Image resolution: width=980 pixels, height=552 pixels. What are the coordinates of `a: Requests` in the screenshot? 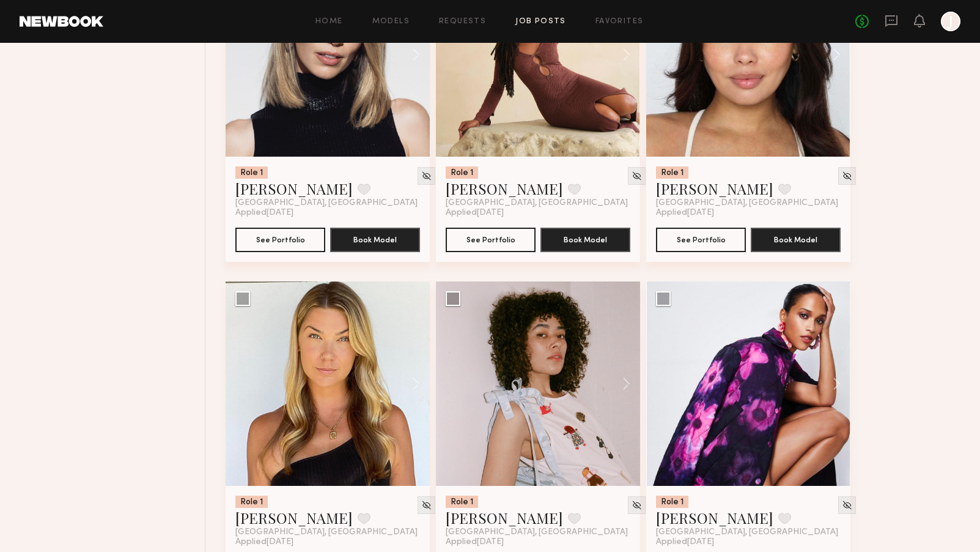 It's located at (462, 21).